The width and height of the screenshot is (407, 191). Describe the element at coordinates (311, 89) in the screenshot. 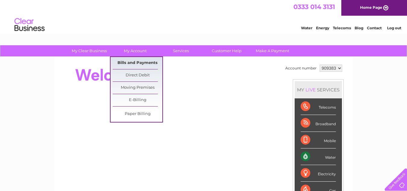

I see `div: LIVE` at that location.